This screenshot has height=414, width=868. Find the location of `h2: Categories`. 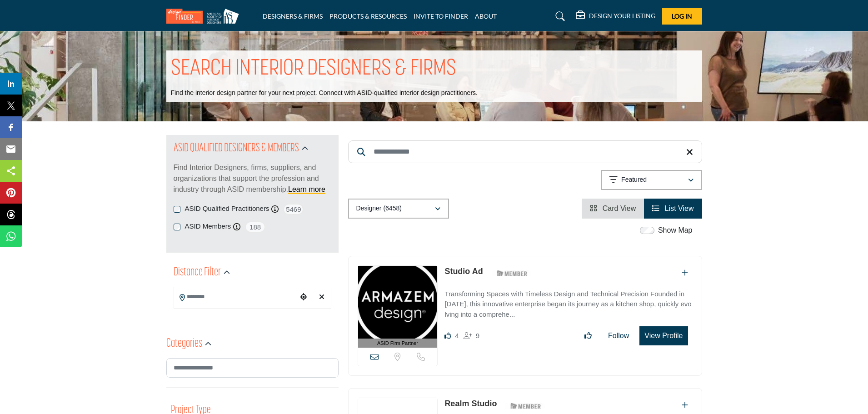

h2: Categories is located at coordinates (184, 344).